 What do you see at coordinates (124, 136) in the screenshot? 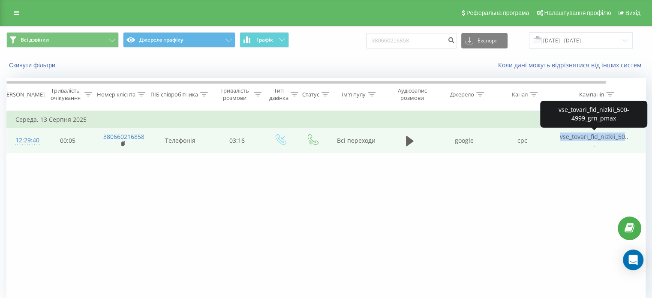
I see `a: 380660216858` at bounding box center [124, 136].